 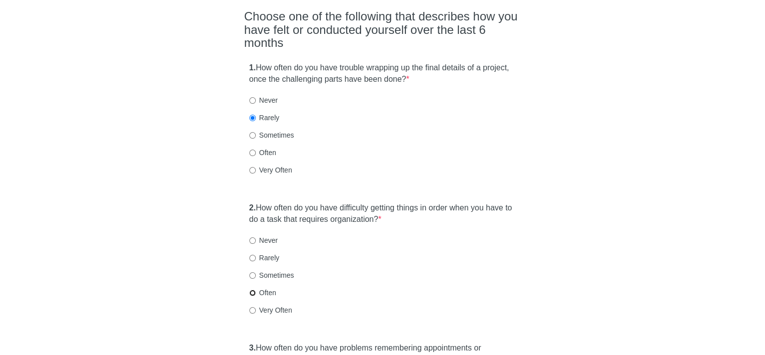 I want to click on strong: 3., so click(x=252, y=348).